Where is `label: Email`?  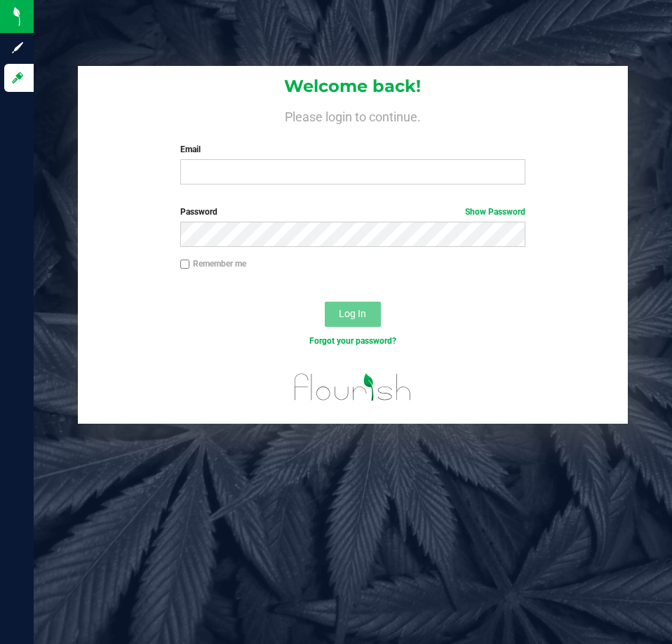
label: Email is located at coordinates (353, 149).